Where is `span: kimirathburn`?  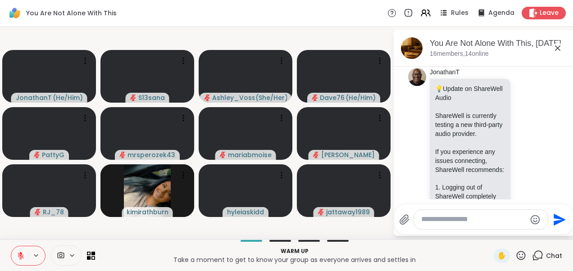
span: kimirathburn is located at coordinates (147, 212).